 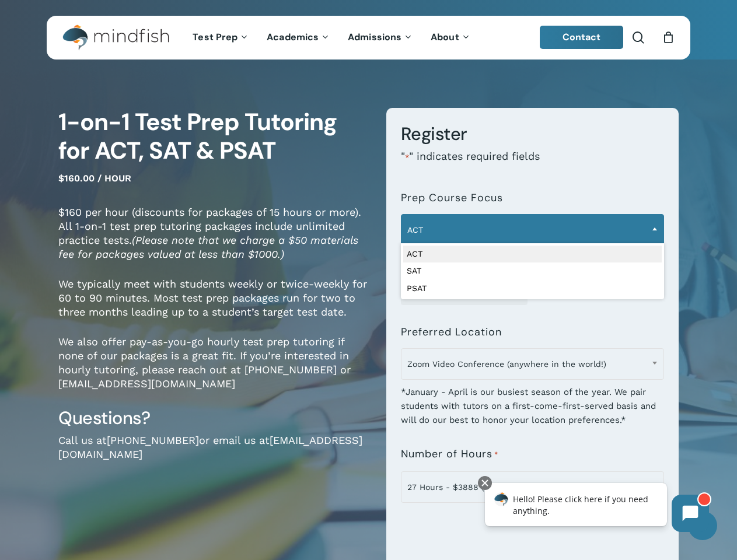 What do you see at coordinates (532, 402) in the screenshot?
I see `div: *January - April is our busiest season of the year. We pair students with tutors on a first-come-...` at bounding box center [532, 402].